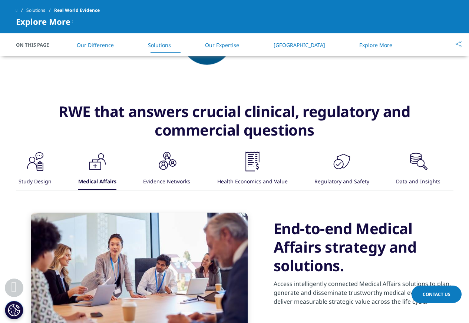  Describe the element at coordinates (363, 295) in the screenshot. I see `p: Access intelligently connected Medical Affairs solutions to plan, generate and disseminate trustw...` at that location.